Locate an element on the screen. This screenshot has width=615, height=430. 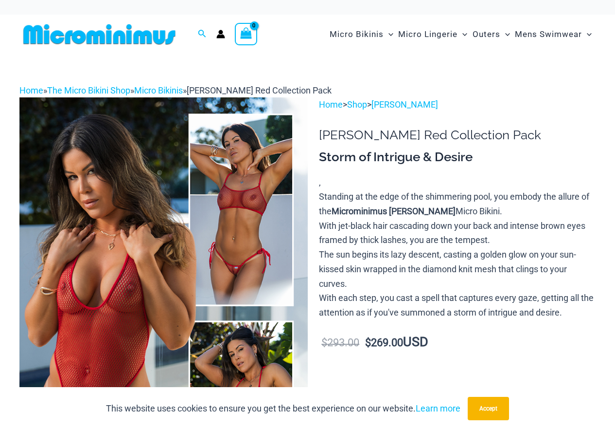
p: This website uses cookies to ensure you get the best experience on our website. is located at coordinates (283, 408).